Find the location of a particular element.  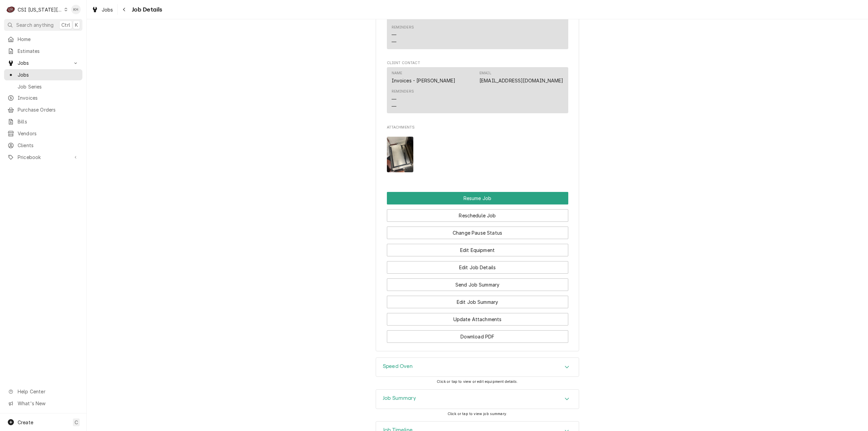

a: Home is located at coordinates (43, 39).